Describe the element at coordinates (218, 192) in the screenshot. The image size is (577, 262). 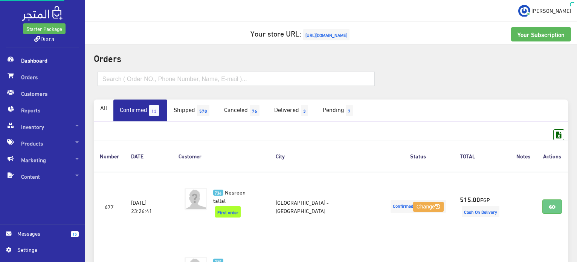
I see `span: 736` at that location.